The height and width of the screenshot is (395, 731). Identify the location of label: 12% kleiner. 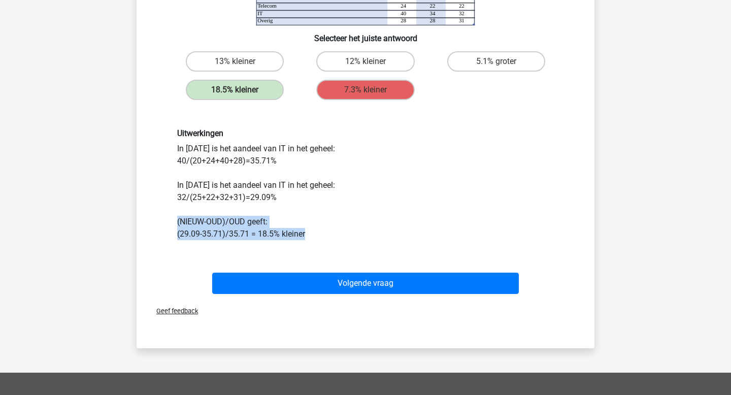
(365, 61).